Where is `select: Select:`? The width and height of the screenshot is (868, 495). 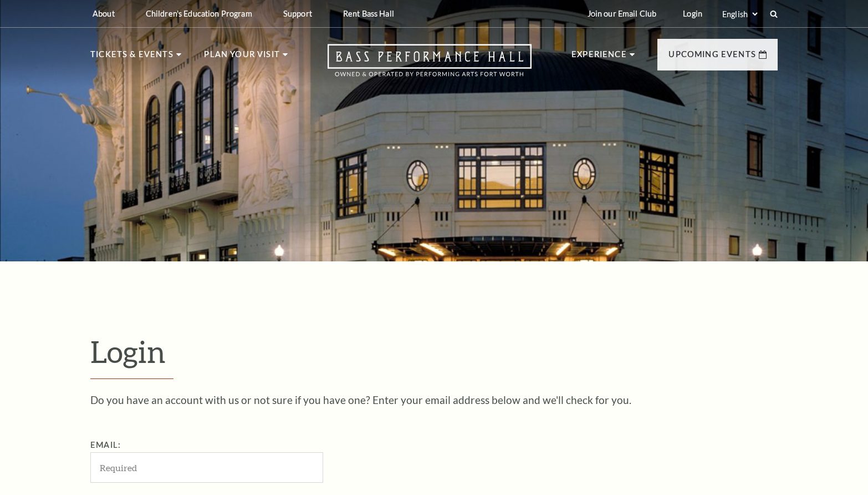
select: Select: is located at coordinates (740, 14).